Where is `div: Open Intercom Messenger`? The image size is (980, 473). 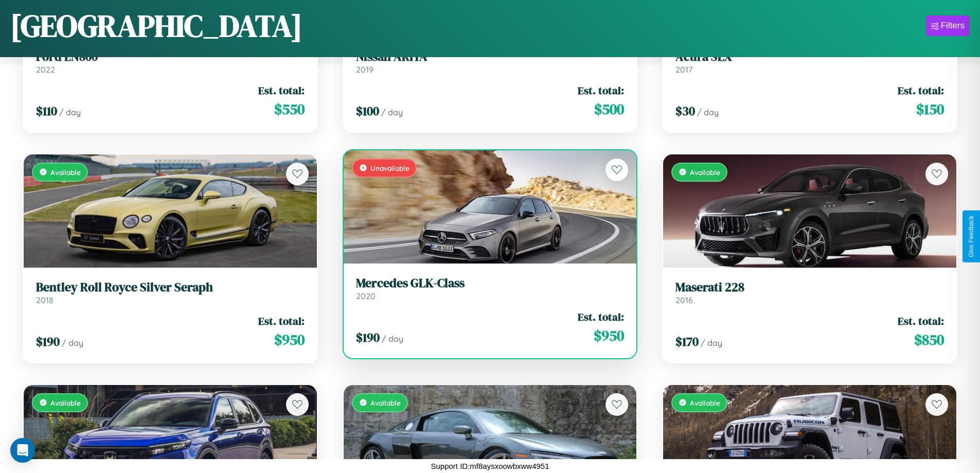 div: Open Intercom Messenger is located at coordinates (23, 450).